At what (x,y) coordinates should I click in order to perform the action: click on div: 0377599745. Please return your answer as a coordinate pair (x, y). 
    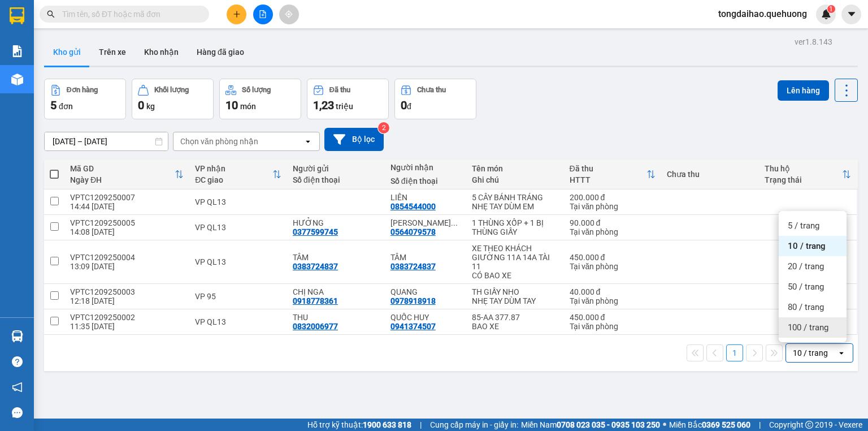
    Looking at the image, I should click on (316, 232).